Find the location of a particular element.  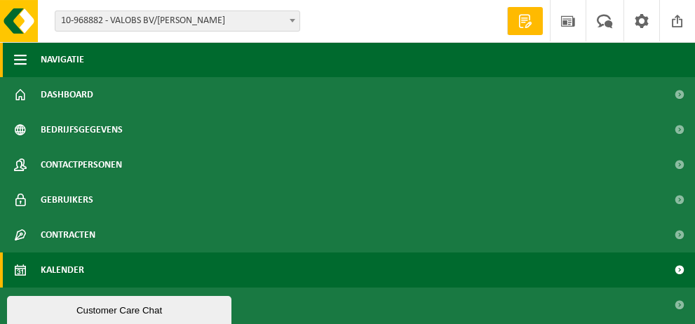

span: 10-968882 - VALOBS BV/BEAUSAINT - BEAUSAINT is located at coordinates (177, 21).